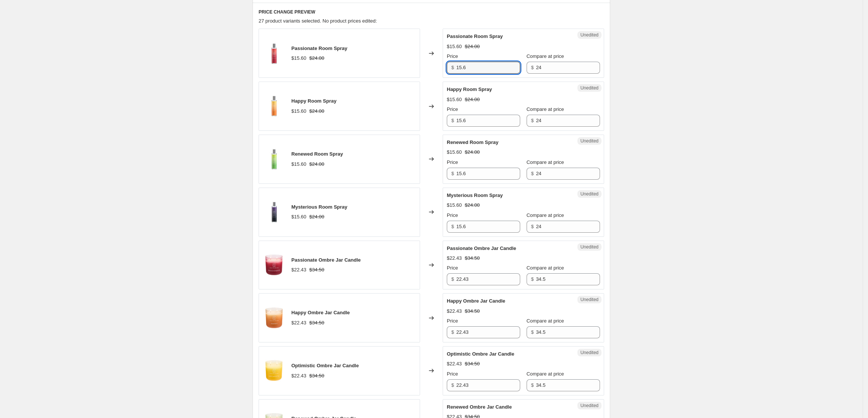 The width and height of the screenshot is (868, 418). I want to click on img: FH24_B672139_a_S7_80x.jpg, so click(274, 212).